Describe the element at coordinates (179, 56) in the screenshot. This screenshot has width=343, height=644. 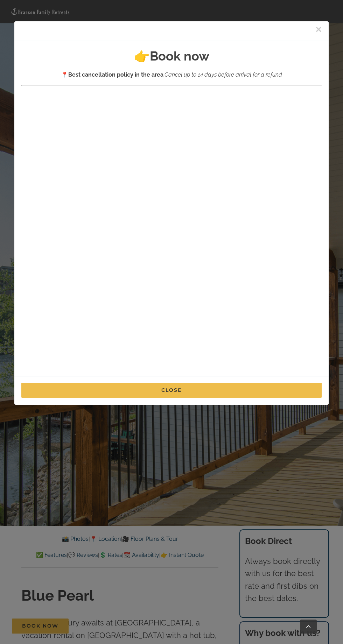
I see `strong: Book now` at that location.